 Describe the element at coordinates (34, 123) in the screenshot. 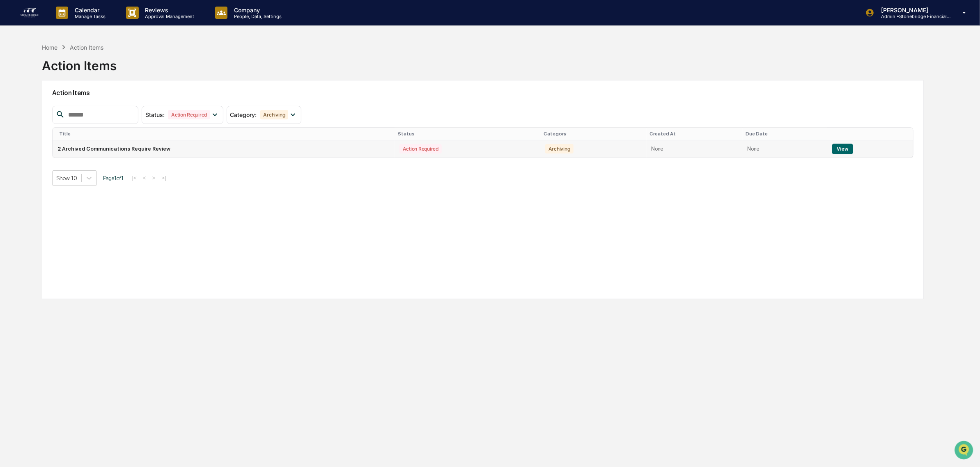

I see `span: Data Lookup` at that location.